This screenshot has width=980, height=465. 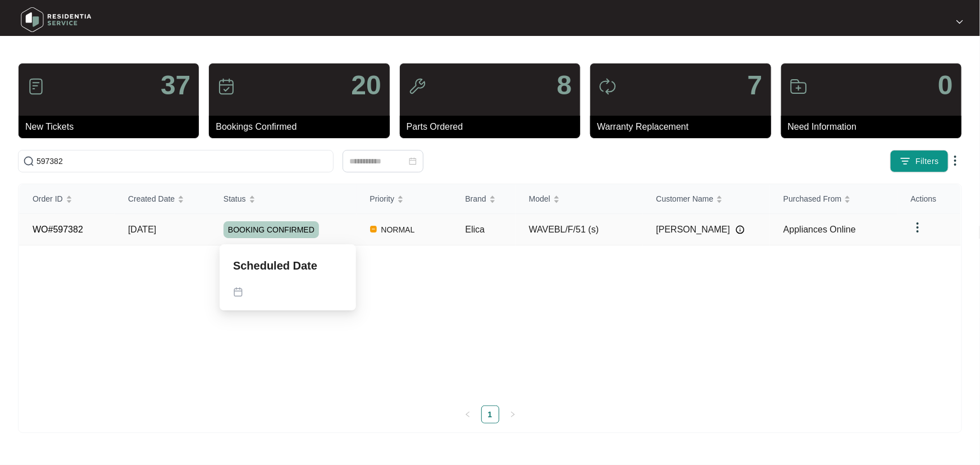 What do you see at coordinates (468, 414) in the screenshot?
I see `li: Previous Page` at bounding box center [468, 414].